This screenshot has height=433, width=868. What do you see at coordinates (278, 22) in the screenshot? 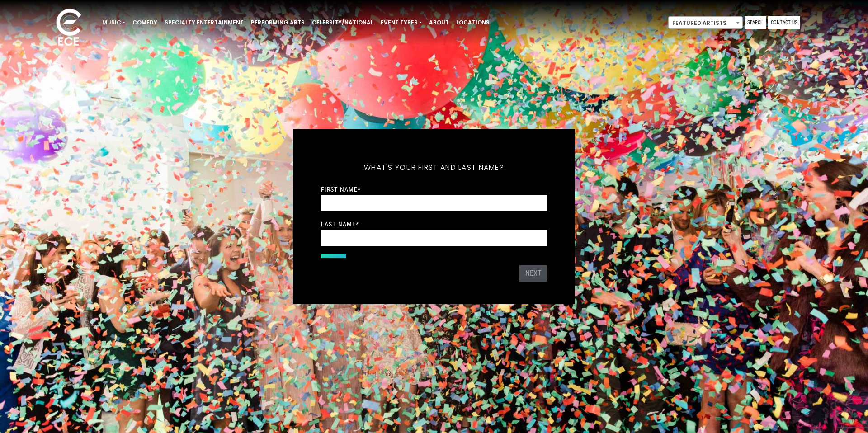
I see `a: Performing Arts` at bounding box center [278, 22].